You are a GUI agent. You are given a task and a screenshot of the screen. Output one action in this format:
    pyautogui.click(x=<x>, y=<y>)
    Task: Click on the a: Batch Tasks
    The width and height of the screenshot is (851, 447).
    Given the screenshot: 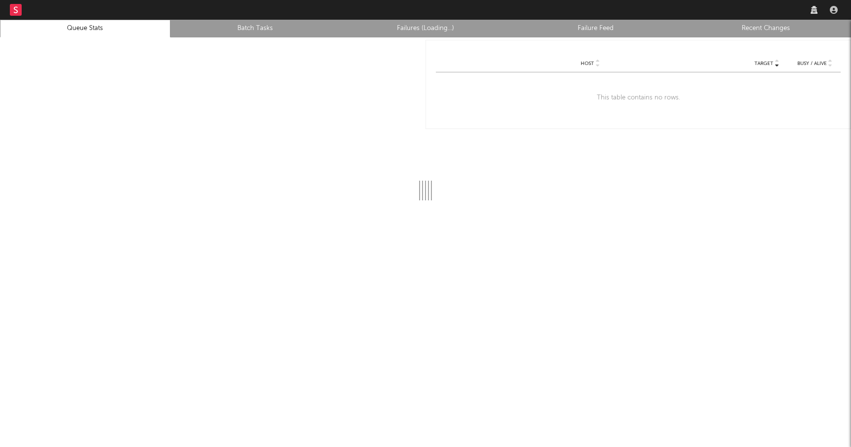 What is the action you would take?
    pyautogui.click(x=256, y=29)
    